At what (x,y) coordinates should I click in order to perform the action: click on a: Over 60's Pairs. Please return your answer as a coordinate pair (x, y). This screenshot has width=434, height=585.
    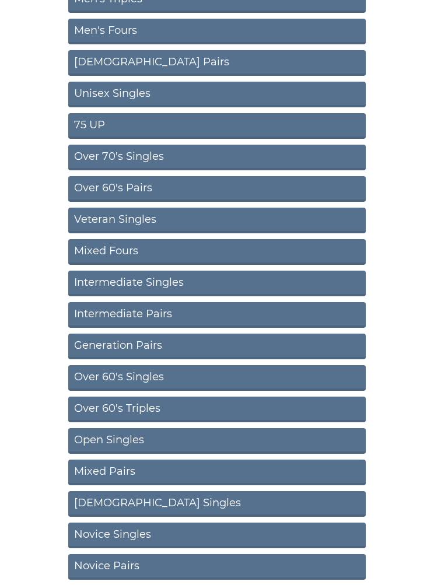
    Looking at the image, I should click on (217, 189).